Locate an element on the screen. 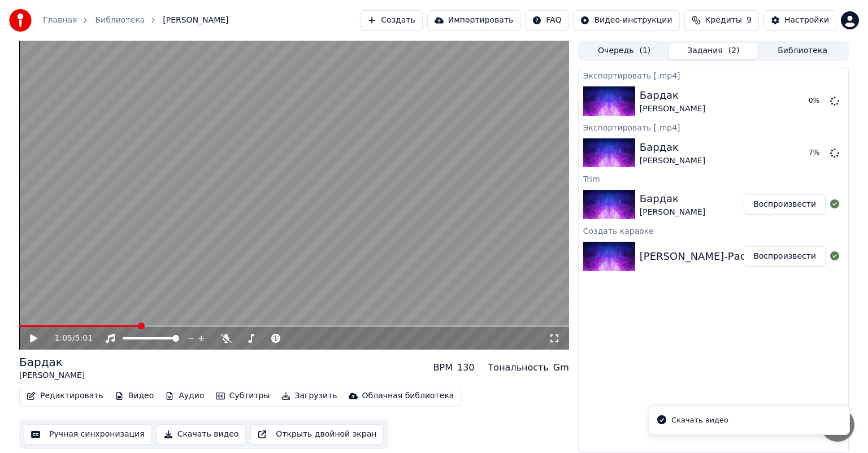  a: Главная is located at coordinates (60, 21).